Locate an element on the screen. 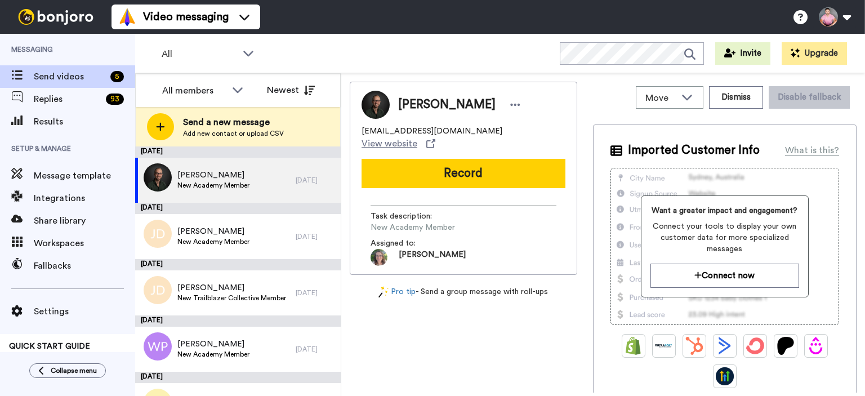 Image resolution: width=865 pixels, height=396 pixels. img: Ontraport is located at coordinates (664, 346).